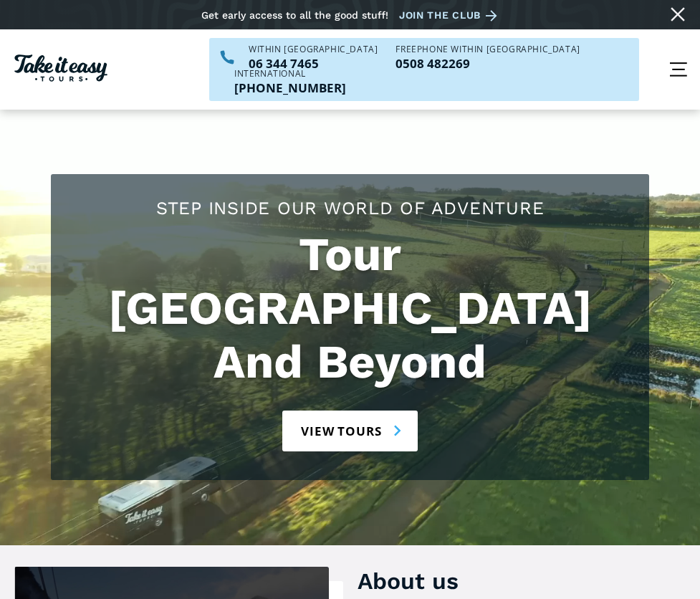 The width and height of the screenshot is (700, 599). What do you see at coordinates (61, 68) in the screenshot?
I see `img: Take it easy Tours logo` at bounding box center [61, 68].